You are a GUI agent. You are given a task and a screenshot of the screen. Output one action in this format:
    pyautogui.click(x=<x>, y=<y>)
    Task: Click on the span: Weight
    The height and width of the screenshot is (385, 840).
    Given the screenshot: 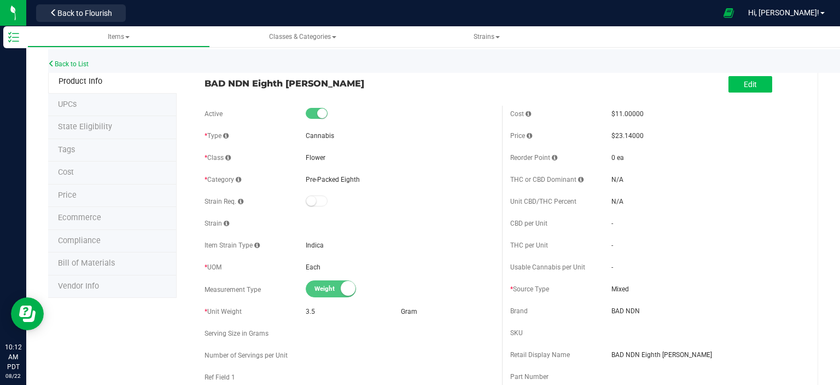 What is the action you would take?
    pyautogui.click(x=339, y=288)
    